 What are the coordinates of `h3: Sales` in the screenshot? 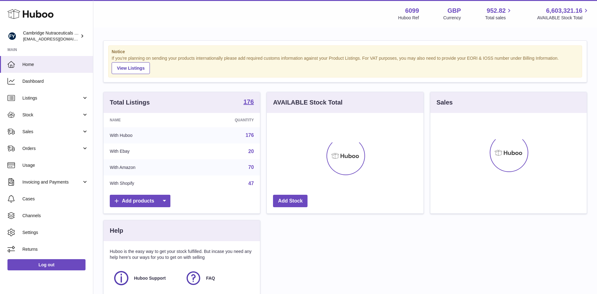 It's located at (445, 102).